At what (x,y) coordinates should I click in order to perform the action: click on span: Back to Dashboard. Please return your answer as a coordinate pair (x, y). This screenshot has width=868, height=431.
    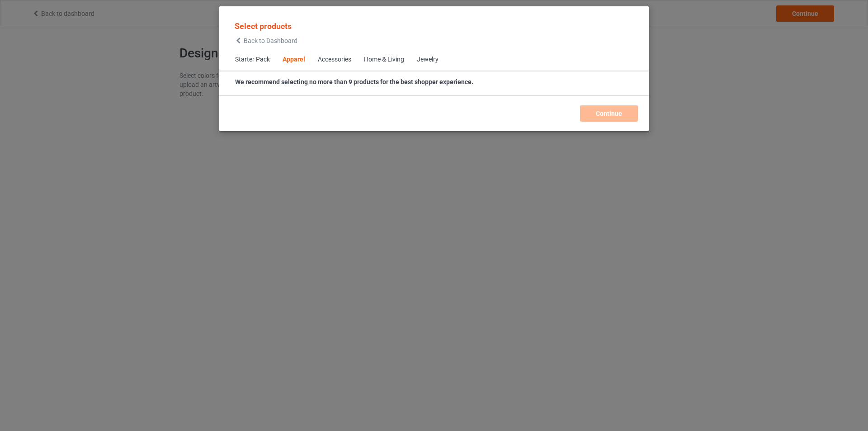
    Looking at the image, I should click on (270, 41).